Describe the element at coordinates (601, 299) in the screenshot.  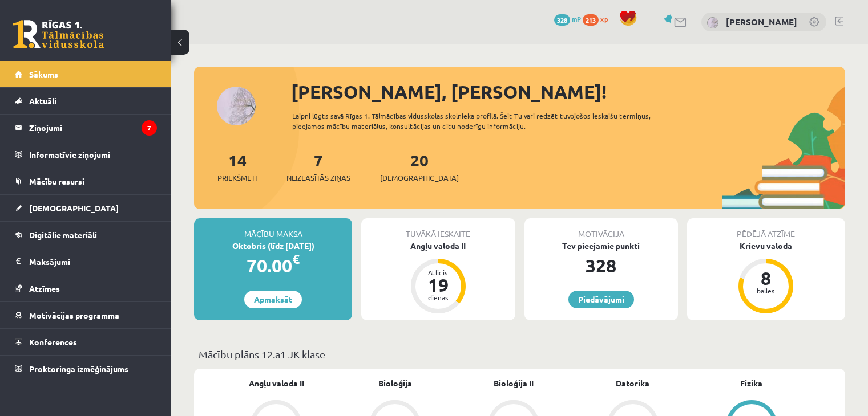
I see `a: Piedāvājumi` at that location.